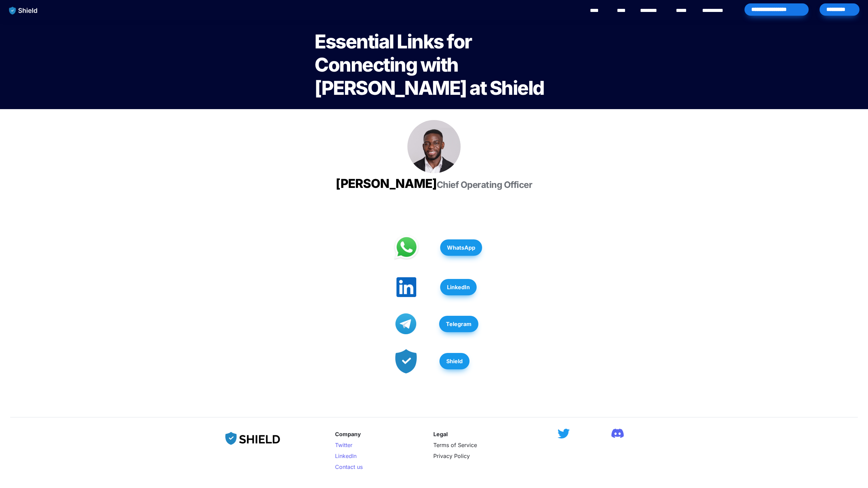 This screenshot has height=488, width=868. Describe the element at coordinates (346, 456) in the screenshot. I see `span: LinkedIn` at that location.